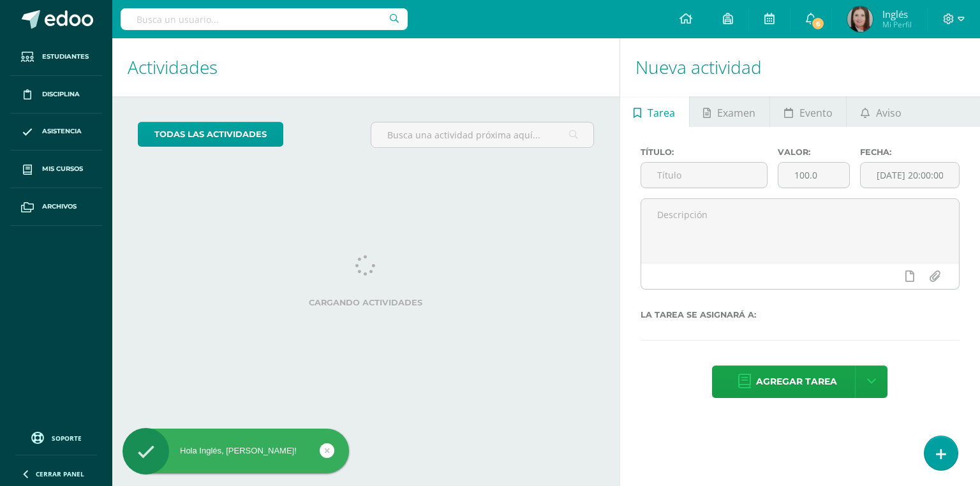  What do you see at coordinates (736, 113) in the screenshot?
I see `span: Examen` at bounding box center [736, 113].